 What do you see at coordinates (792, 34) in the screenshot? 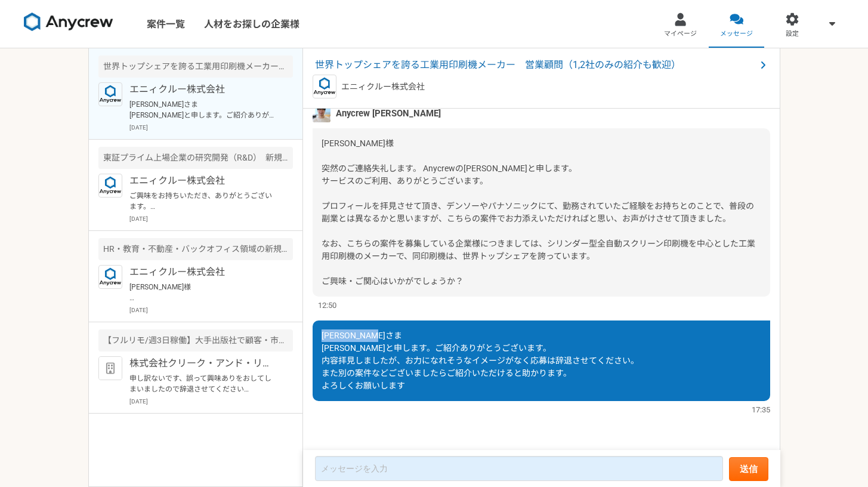
I see `span: 設定` at bounding box center [792, 34].